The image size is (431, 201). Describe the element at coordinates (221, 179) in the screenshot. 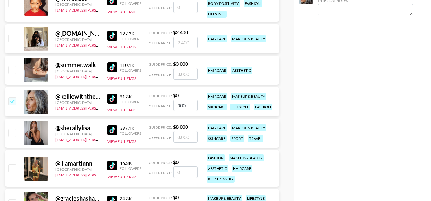

I see `div: relationship` at that location.